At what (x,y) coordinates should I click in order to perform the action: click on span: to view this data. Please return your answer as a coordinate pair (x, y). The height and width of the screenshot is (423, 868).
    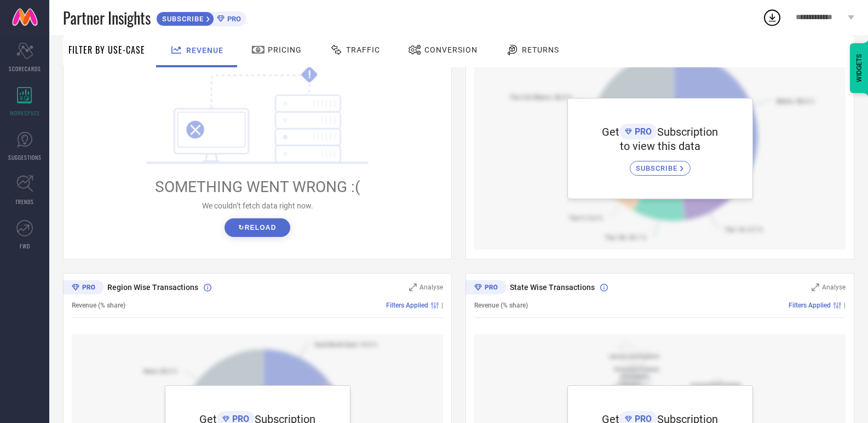
    Looking at the image, I should click on (660, 146).